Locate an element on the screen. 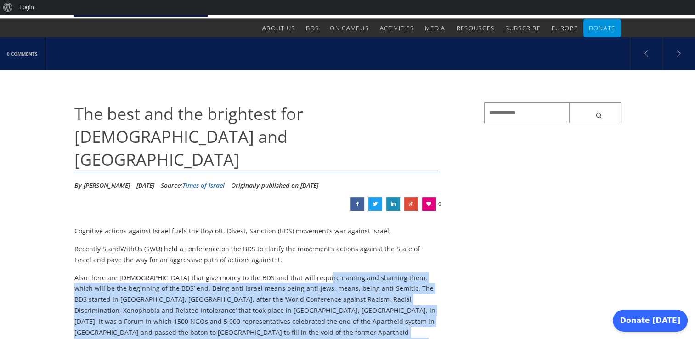  span: About Us is located at coordinates (278, 28).